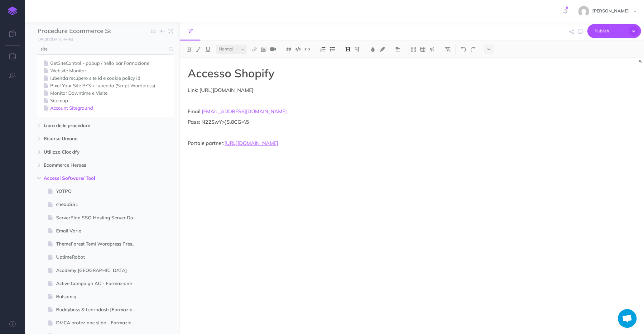 This screenshot has height=334, width=644. I want to click on img: Text background color button, so click(382, 49).